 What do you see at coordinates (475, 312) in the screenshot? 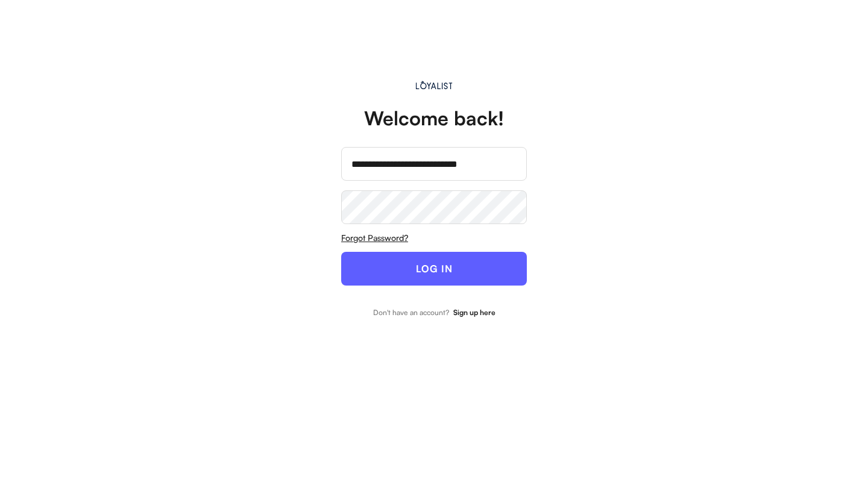
I see `strong: Sign up here` at bounding box center [475, 312].